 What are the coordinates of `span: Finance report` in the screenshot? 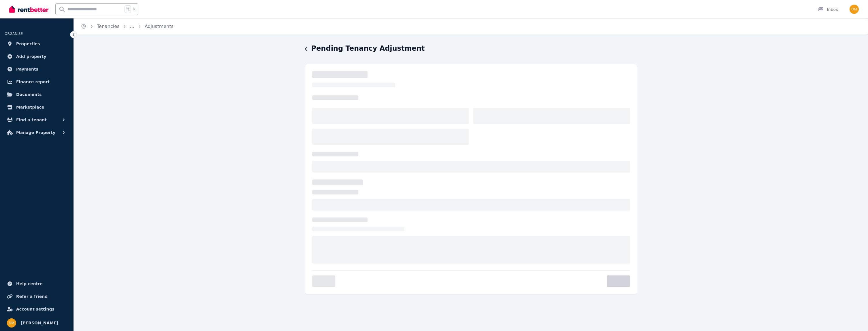 It's located at (33, 82).